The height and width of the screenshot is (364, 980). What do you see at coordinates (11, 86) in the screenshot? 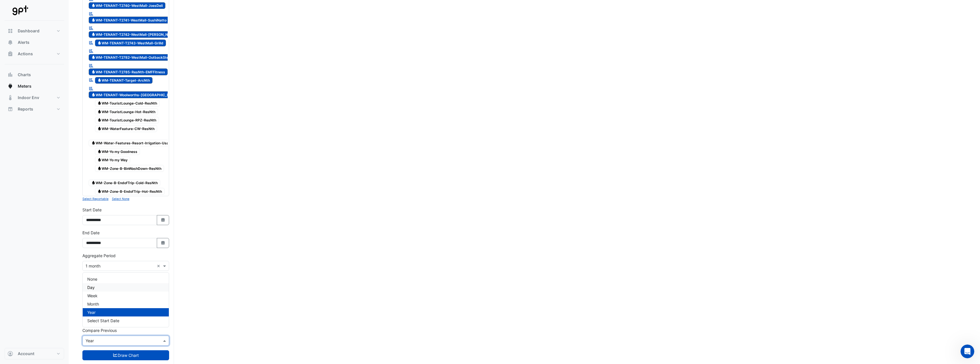
I see `app-icon: Meters` at bounding box center [11, 86].